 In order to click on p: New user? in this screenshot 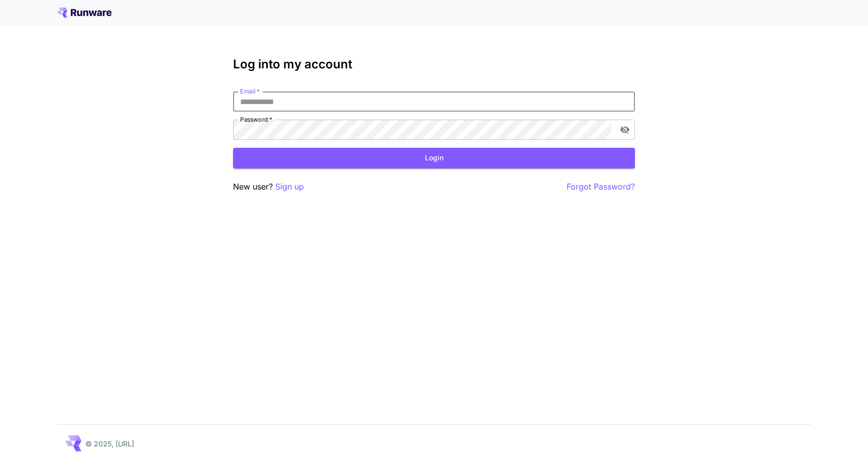, I will do `click(268, 187)`.